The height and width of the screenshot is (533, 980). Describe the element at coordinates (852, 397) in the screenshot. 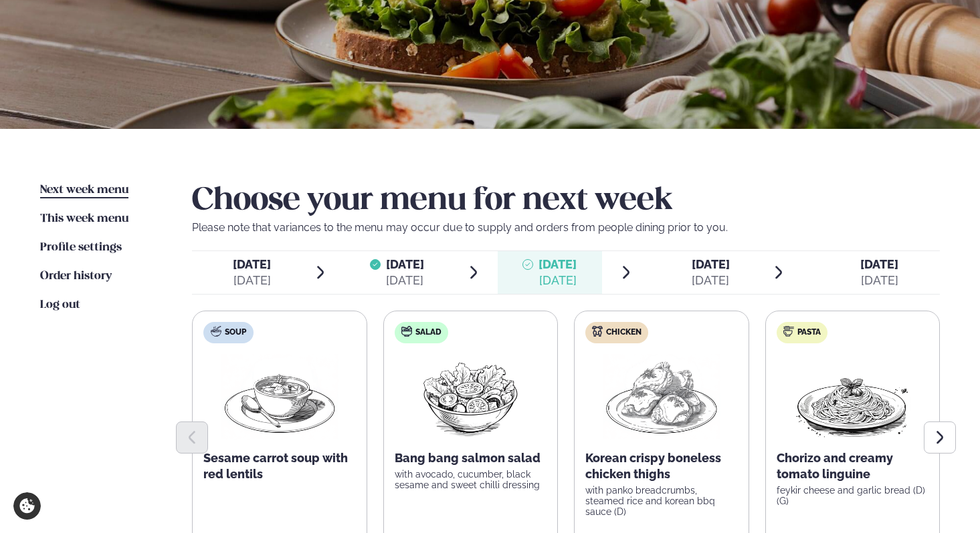

I see `img: Spagetti.png` at that location.